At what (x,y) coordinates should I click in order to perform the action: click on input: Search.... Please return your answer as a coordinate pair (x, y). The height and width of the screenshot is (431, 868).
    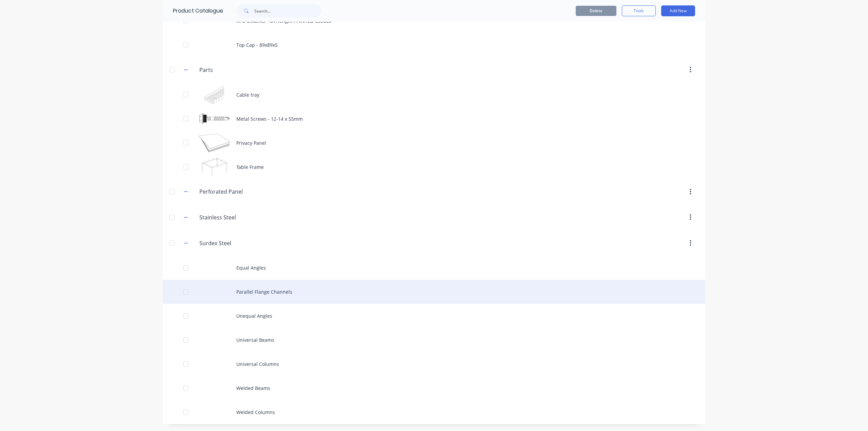
    Looking at the image, I should click on (287, 11).